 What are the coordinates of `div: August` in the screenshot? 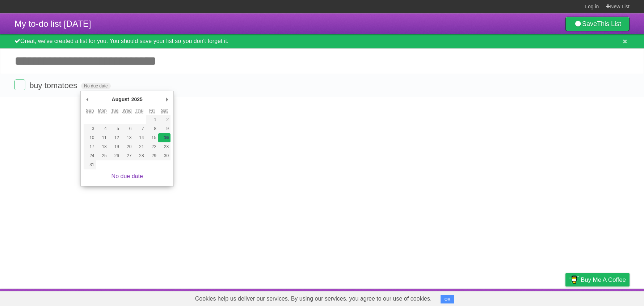 It's located at (120, 100).